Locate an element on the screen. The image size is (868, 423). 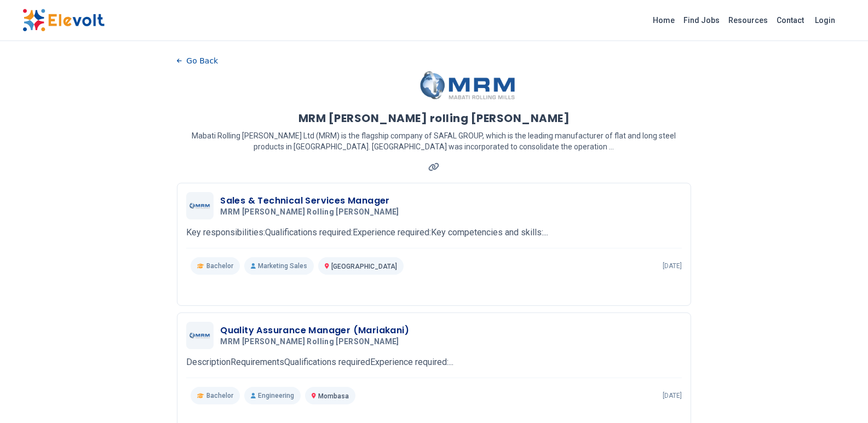
a: Home is located at coordinates (664, 20).